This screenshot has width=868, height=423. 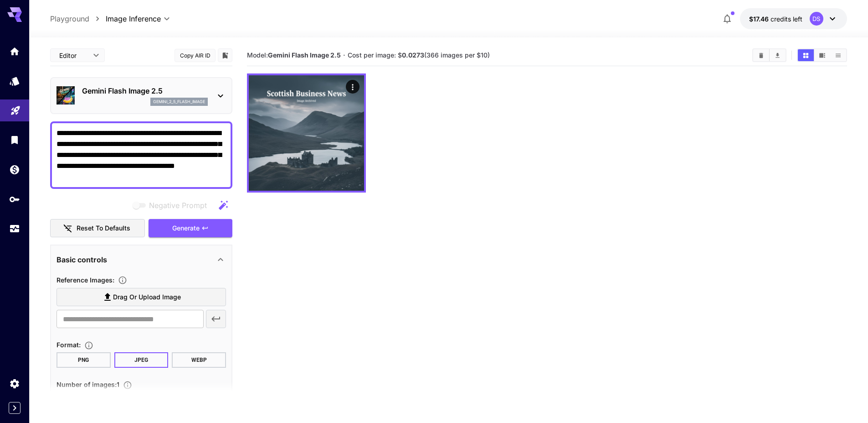 I want to click on div: Basic controls, so click(x=141, y=259).